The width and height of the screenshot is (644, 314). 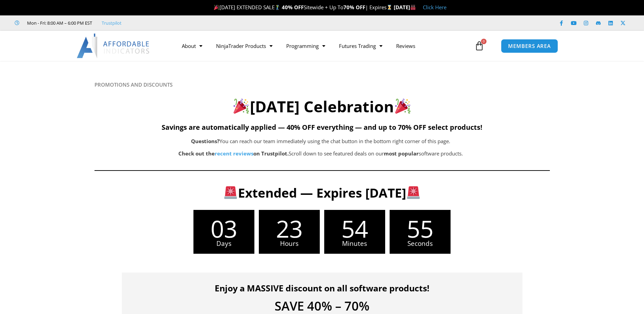 I want to click on span: 54, so click(x=354, y=229).